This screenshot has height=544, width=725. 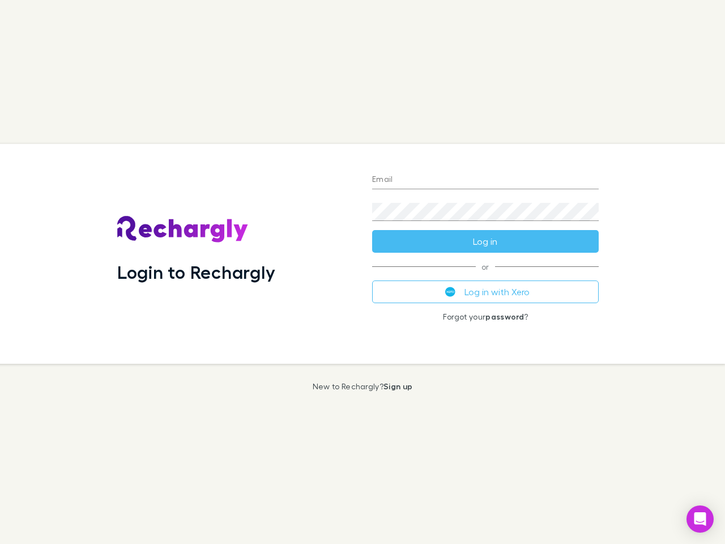 What do you see at coordinates (485, 241) in the screenshot?
I see `button: Log in` at bounding box center [485, 241].